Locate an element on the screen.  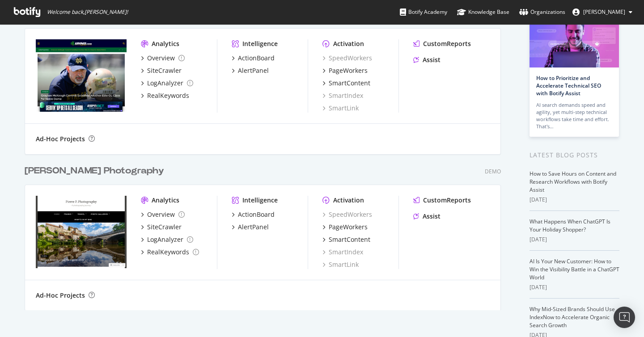
a: Why Mid-Sized Brands Should Use IndexNow to Accelerate Organic Search Growth is located at coordinates (572, 317).